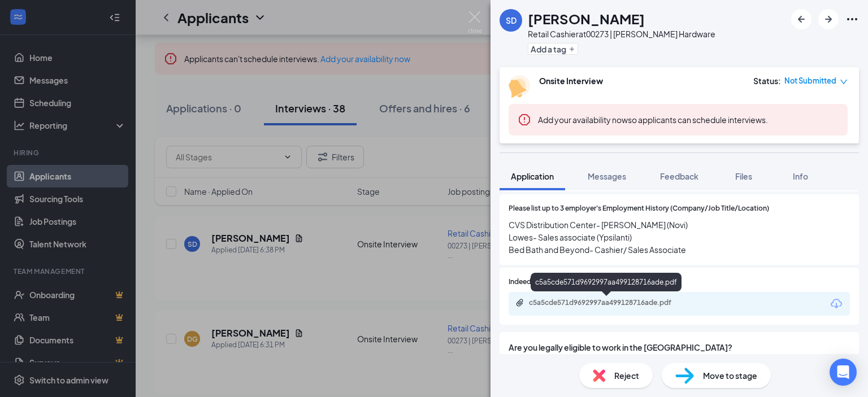 The height and width of the screenshot is (397, 868). Describe the element at coordinates (525, 119) in the screenshot. I see `svg: Error` at that location.